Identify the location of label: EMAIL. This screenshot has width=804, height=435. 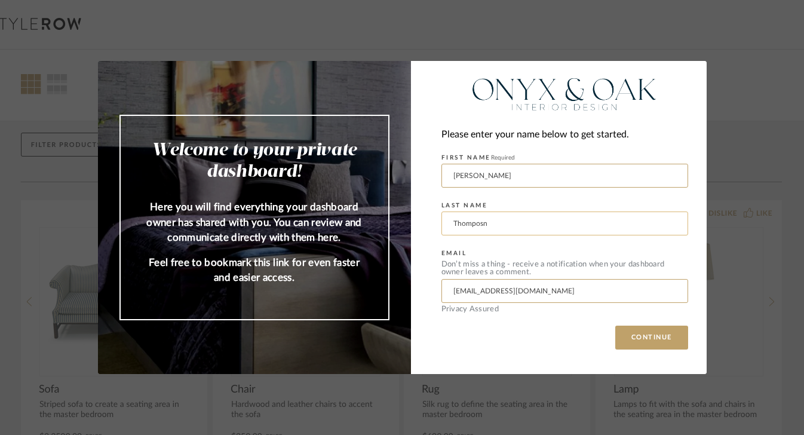
(454, 253).